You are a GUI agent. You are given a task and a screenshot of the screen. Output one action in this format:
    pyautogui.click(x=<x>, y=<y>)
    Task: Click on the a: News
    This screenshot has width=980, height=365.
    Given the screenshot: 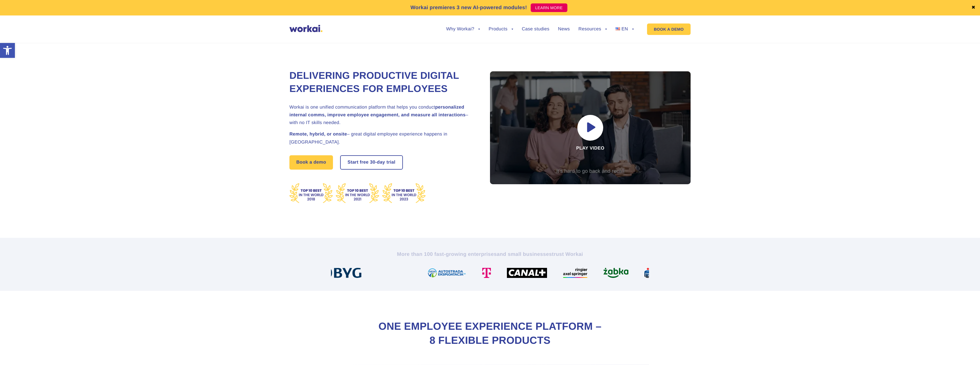 What is the action you would take?
    pyautogui.click(x=564, y=29)
    